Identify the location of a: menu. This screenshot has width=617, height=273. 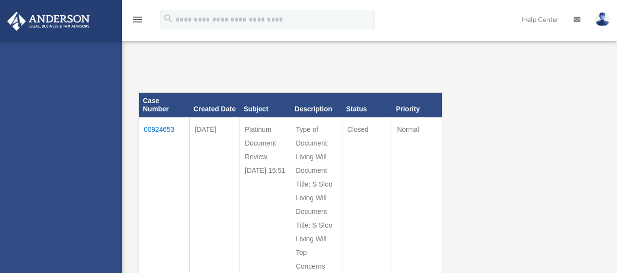
(138, 21).